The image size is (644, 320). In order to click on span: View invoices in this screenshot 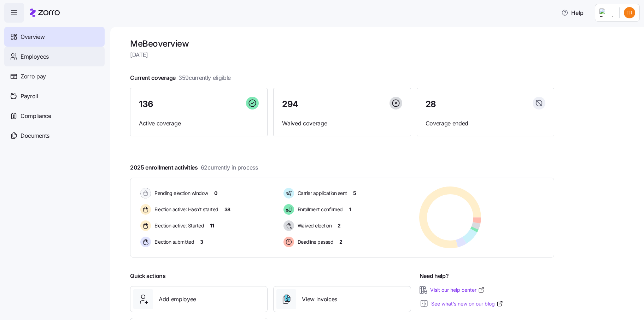, I will do `click(320, 299)`.